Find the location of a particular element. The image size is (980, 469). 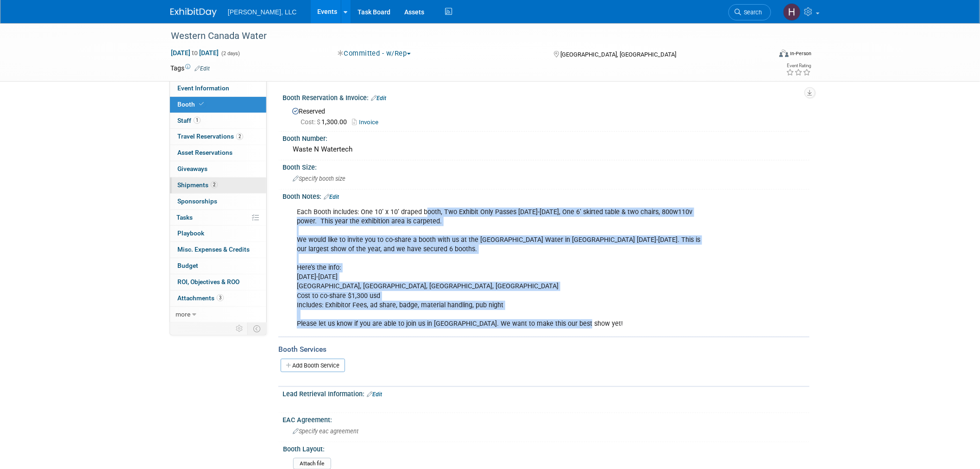

span: Attachments is located at coordinates (200, 298).